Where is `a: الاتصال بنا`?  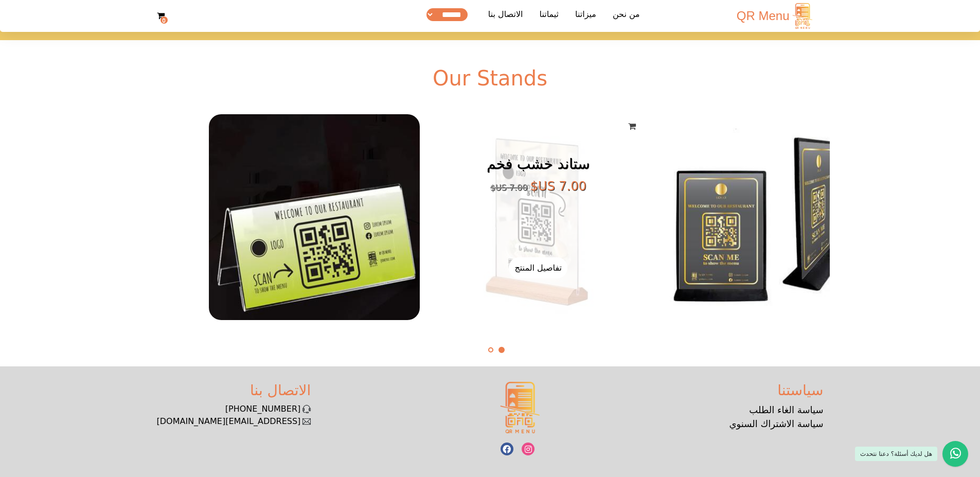
a: الاتصال بنا is located at coordinates (506, 16).